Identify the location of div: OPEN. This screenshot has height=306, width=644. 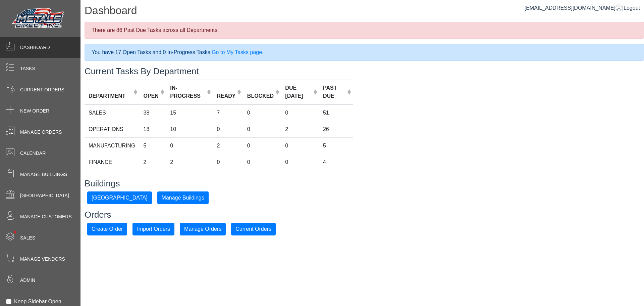
(151, 96).